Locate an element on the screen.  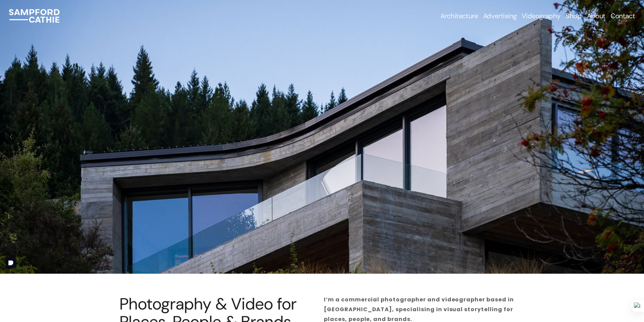
a: Contact is located at coordinates (622, 16).